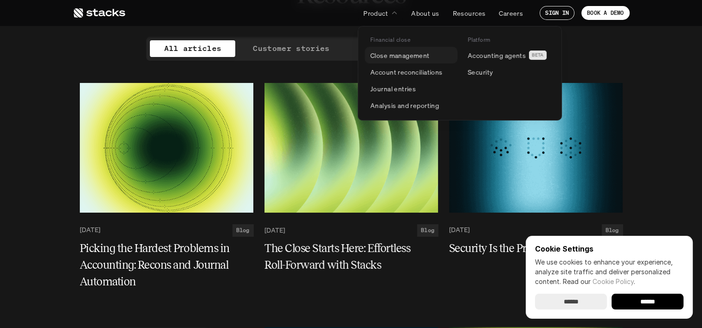  I want to click on p: Accounting agents, so click(496, 55).